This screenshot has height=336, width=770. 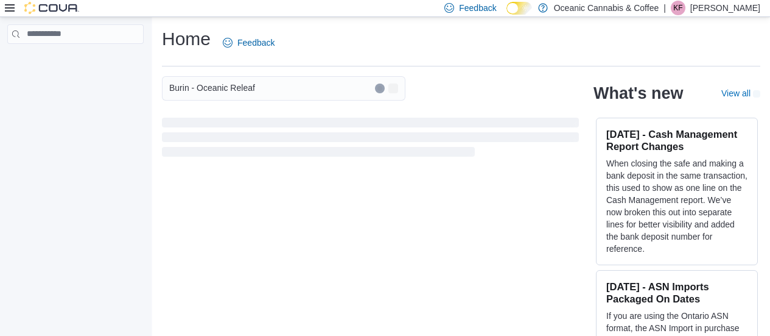 I want to click on button: Open list of options, so click(x=393, y=88).